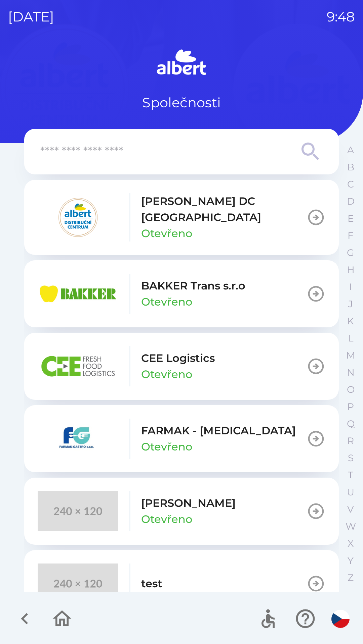 The width and height of the screenshot is (363, 644). What do you see at coordinates (351, 561) in the screenshot?
I see `p: Y` at bounding box center [351, 561].